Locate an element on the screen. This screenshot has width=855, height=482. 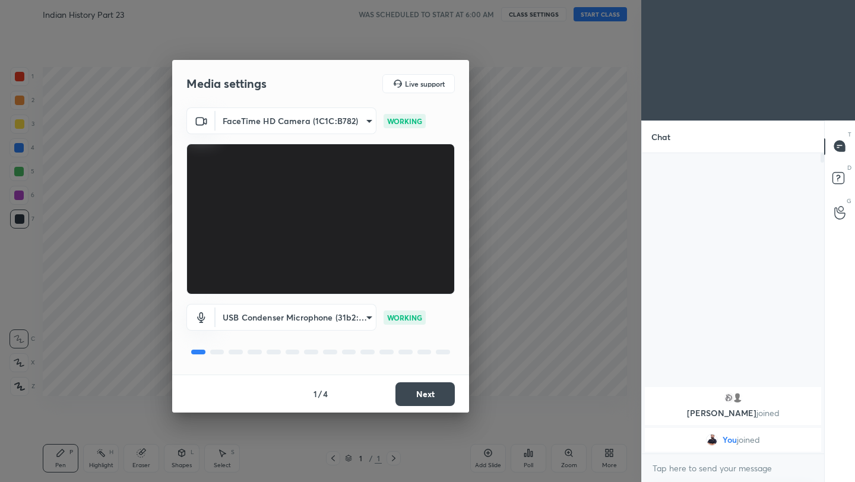
p: D is located at coordinates (849, 167).